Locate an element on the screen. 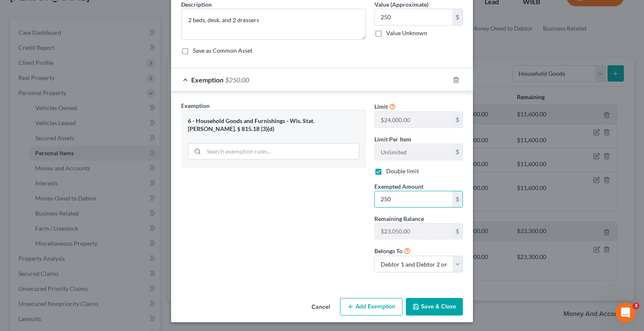 This screenshot has width=644, height=331. label: Save as Common Asset is located at coordinates (223, 51).